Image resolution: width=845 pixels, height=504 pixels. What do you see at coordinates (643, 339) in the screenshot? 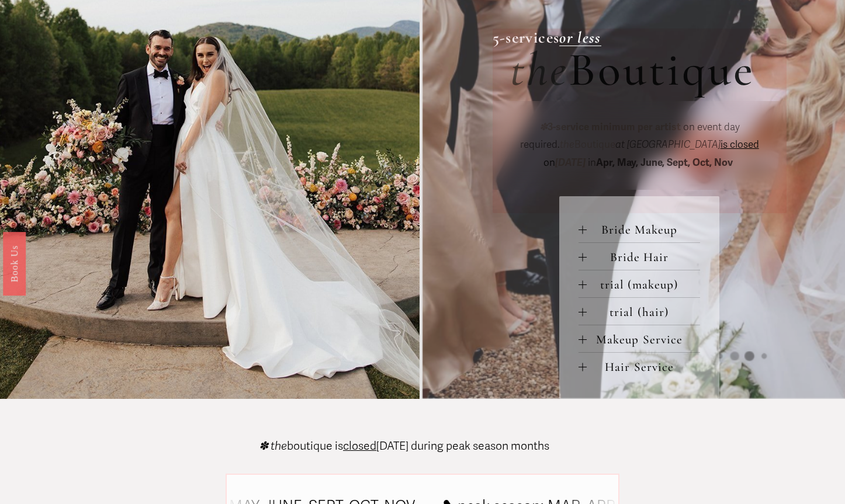
I see `span: Makeup Service` at bounding box center [643, 339].